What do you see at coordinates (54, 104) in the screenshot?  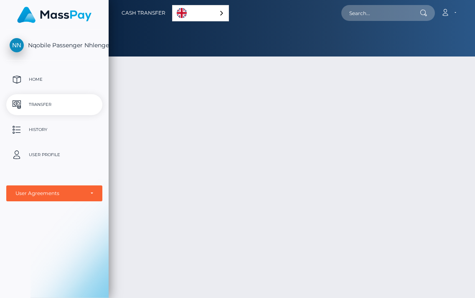 I see `a: Transfer` at bounding box center [54, 104].